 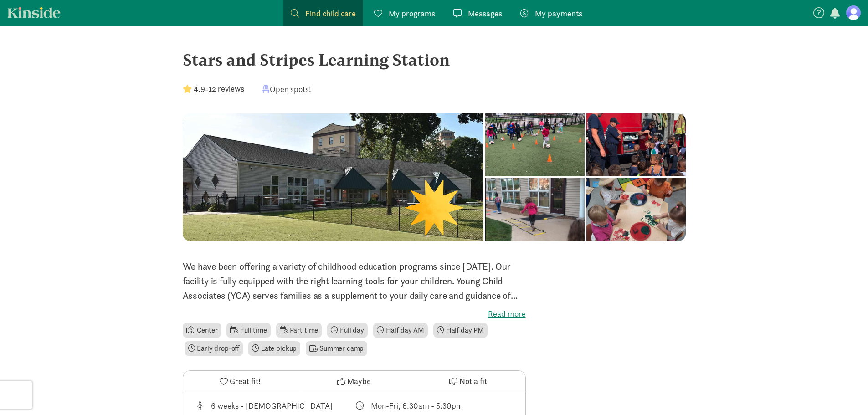 I want to click on button: Great fit!, so click(x=240, y=382).